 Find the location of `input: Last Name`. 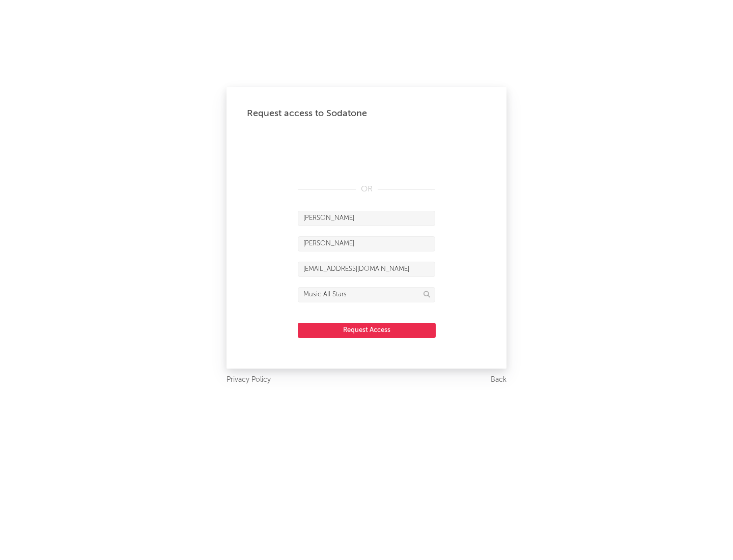

input: Last Name is located at coordinates (367, 244).